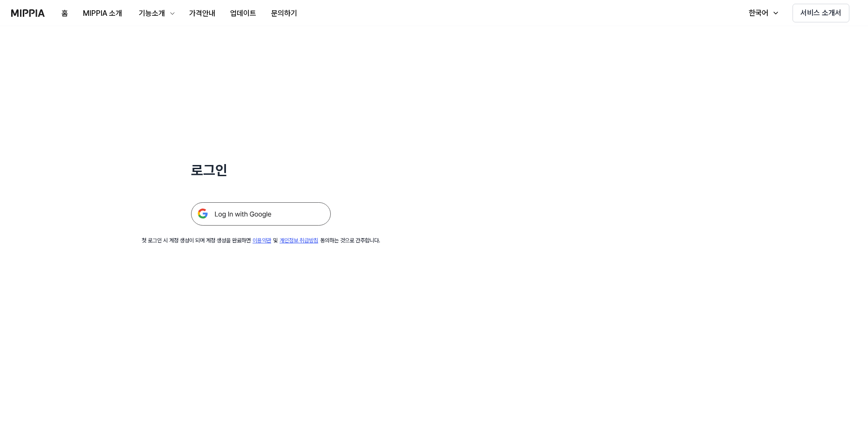 The image size is (868, 426). I want to click on div: 첫 로그인 시 계정 생성이 되며 계정 생성을 완료하면 및 동의하는 것으로 간주합니다., so click(261, 240).